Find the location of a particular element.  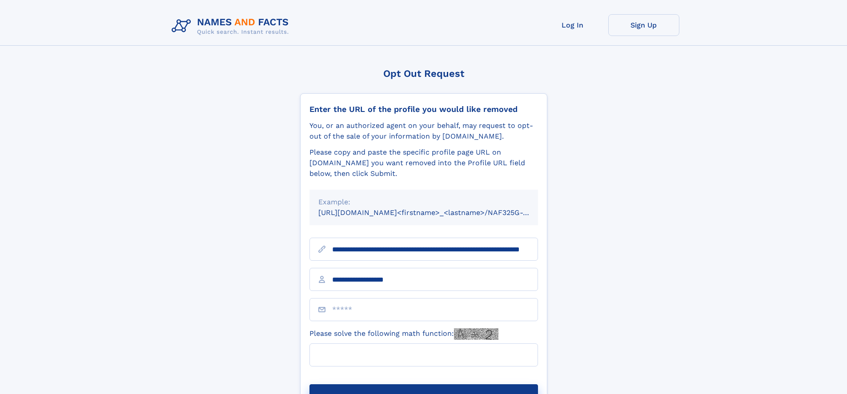

a: Log In is located at coordinates (573, 25).